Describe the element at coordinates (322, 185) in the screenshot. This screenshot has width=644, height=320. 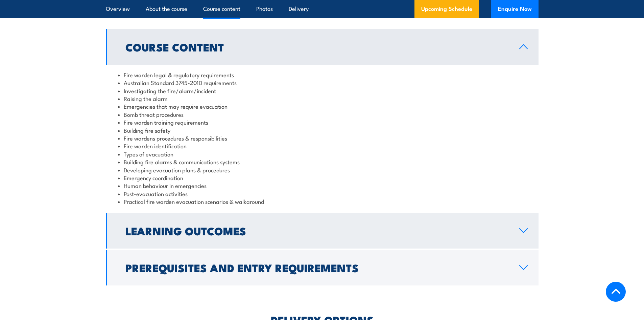
I see `li: Human behaviour in emergencies` at that location.